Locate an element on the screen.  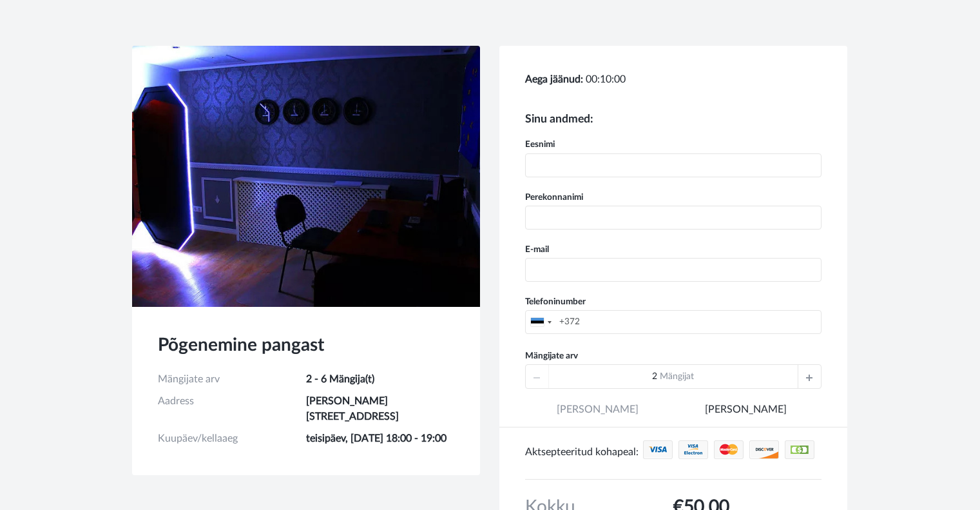
span: Mängijat is located at coordinates (676, 377).